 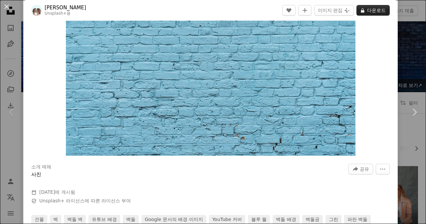 I want to click on img: Simone Hutsch의 프로필로 이동, so click(x=37, y=10).